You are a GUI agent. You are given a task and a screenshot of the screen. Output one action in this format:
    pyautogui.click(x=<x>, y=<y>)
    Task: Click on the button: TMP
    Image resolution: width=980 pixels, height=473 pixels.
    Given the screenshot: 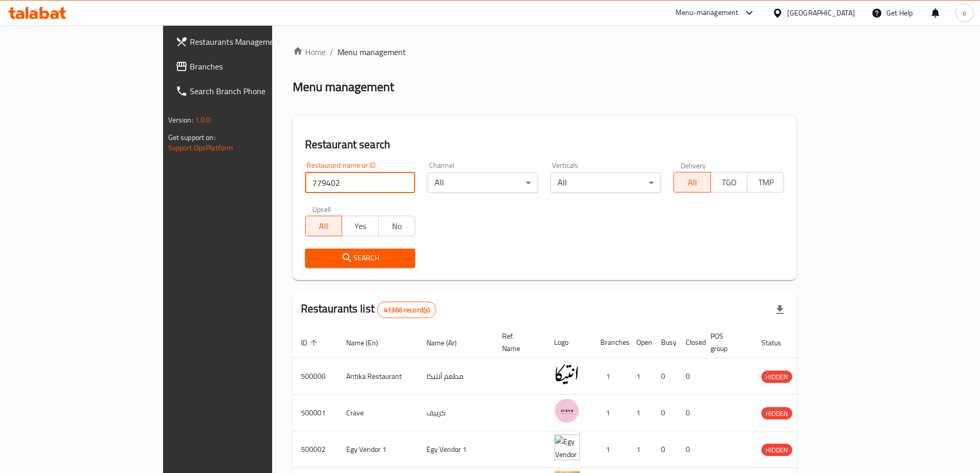 What is the action you would take?
    pyautogui.click(x=765, y=183)
    